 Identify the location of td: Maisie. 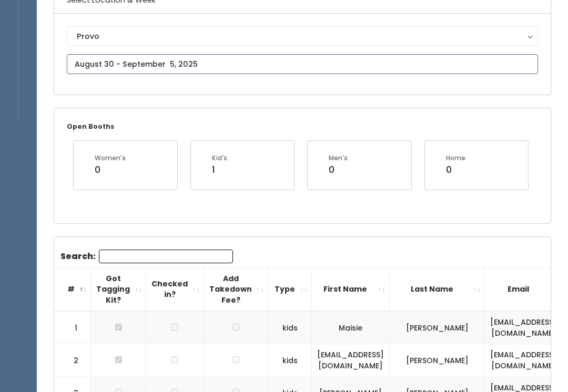
(350, 328).